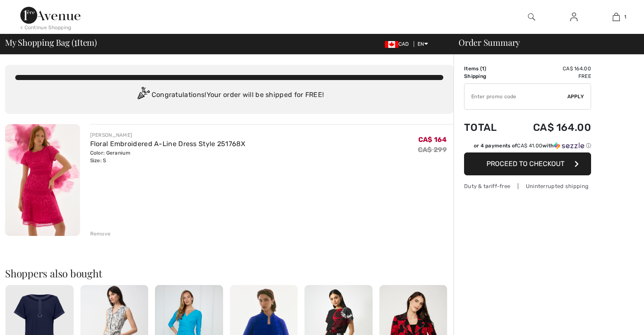 Image resolution: width=644 pixels, height=335 pixels. I want to click on img: 1ère Avenue, so click(50, 15).